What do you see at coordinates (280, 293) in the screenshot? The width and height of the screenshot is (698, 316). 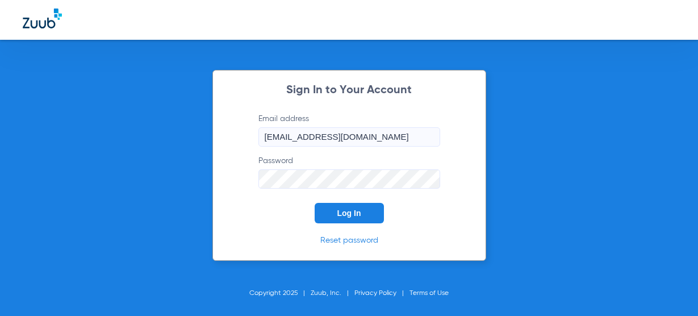 I see `li: Copyright 2025` at bounding box center [280, 293].